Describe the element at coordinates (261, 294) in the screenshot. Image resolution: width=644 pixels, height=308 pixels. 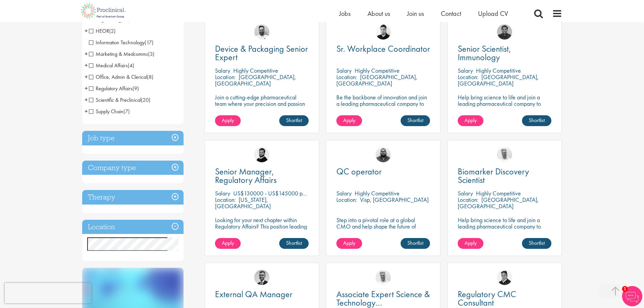
I see `a: External QA Manager` at that location.